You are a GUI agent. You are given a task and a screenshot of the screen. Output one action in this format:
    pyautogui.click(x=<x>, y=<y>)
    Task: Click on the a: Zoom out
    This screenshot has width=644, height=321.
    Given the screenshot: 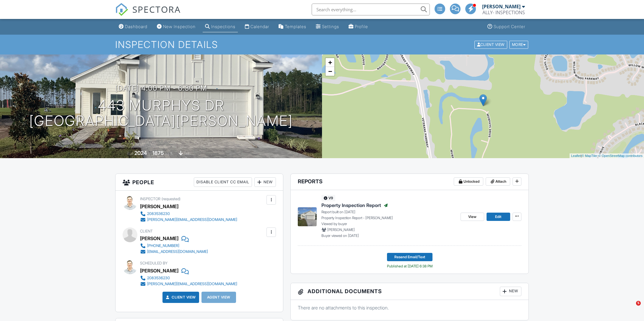 What is the action you would take?
    pyautogui.click(x=331, y=71)
    